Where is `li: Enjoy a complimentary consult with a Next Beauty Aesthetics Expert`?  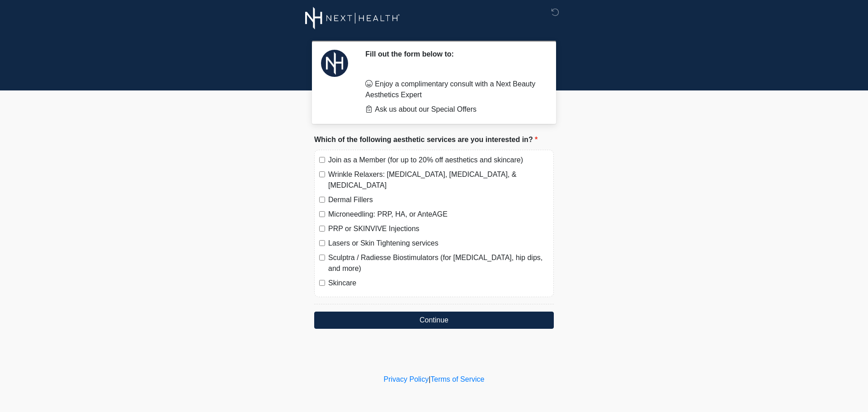
li: Enjoy a complimentary consult with a Next Beauty Aesthetics Expert is located at coordinates (452, 89).